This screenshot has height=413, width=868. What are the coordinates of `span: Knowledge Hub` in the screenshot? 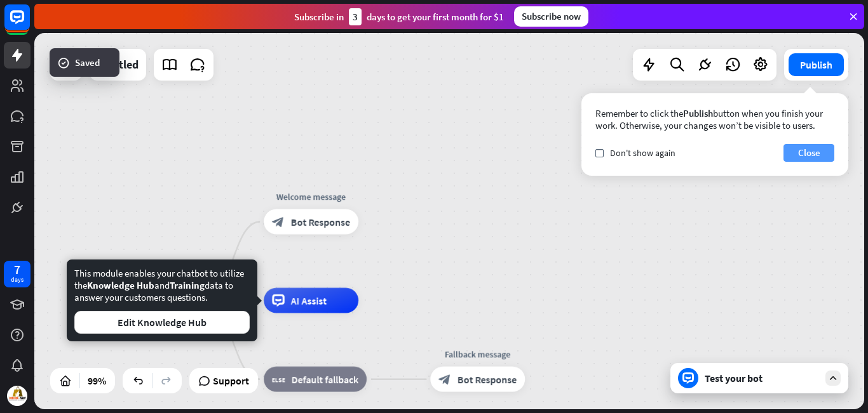 It's located at (121, 285).